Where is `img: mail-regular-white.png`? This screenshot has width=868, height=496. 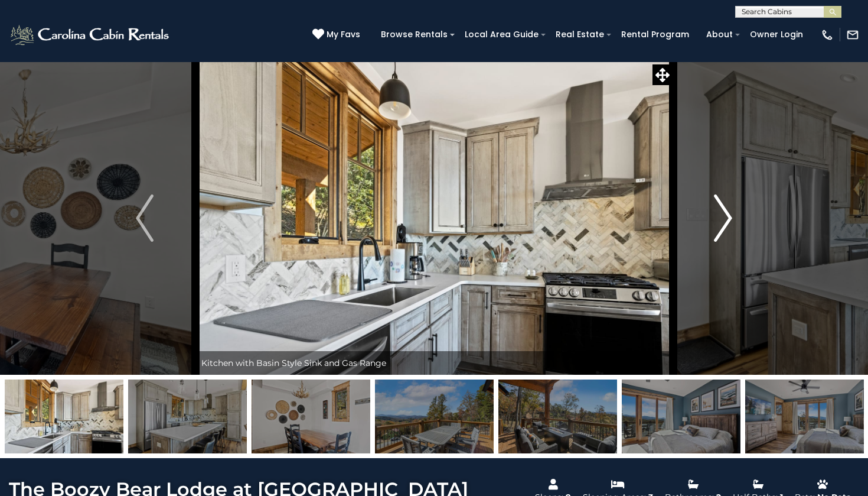 img: mail-regular-white.png is located at coordinates (853, 35).